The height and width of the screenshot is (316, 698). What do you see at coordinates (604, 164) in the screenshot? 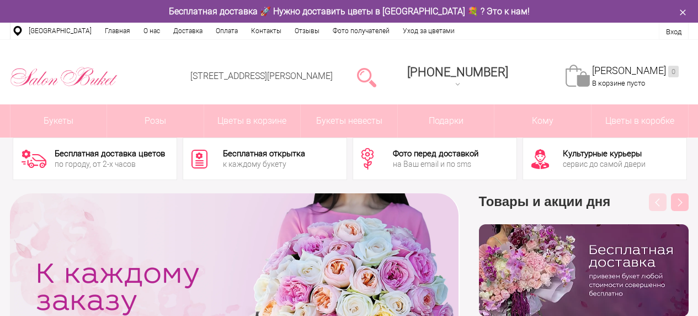
I see `div: сервис до самой двери` at bounding box center [604, 164].